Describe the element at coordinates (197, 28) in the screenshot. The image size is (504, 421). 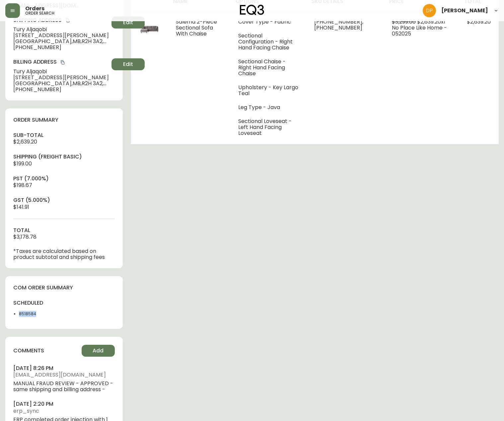
I see `span: Salema 2-Piece Sectional Sofa With Chaise` at that location.